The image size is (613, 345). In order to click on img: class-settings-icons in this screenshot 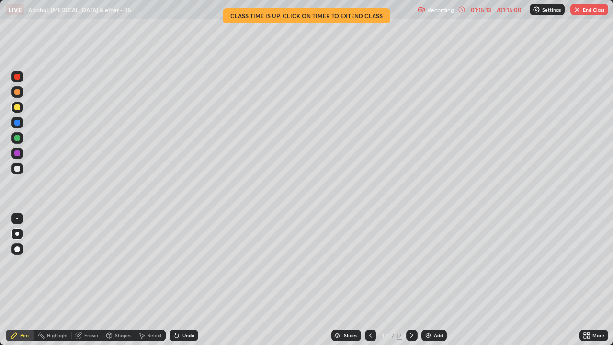, I will do `click(536, 10)`.